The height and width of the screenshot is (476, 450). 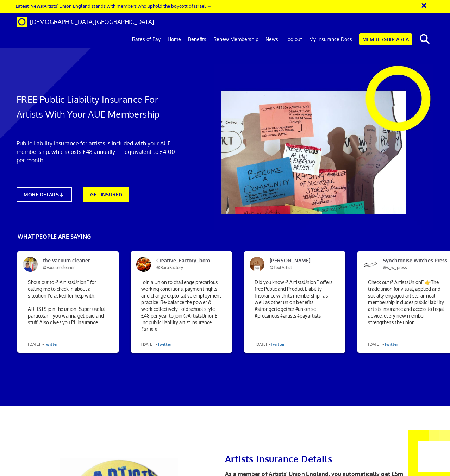 I want to click on strong: Latest News:, so click(x=30, y=6).